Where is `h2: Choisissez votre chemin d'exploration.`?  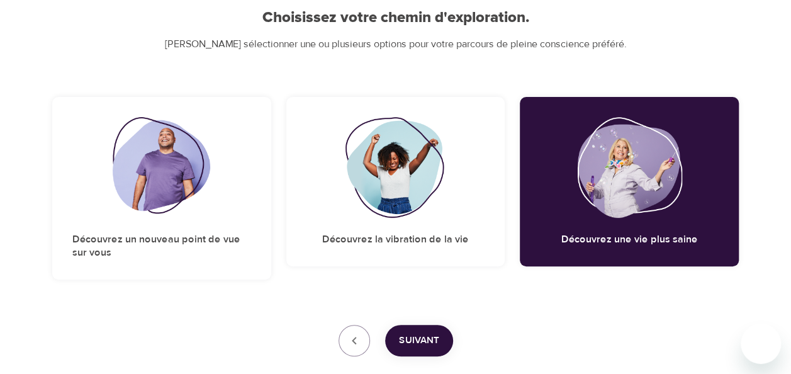 h2: Choisissez votre chemin d'exploration. is located at coordinates (396, 18).